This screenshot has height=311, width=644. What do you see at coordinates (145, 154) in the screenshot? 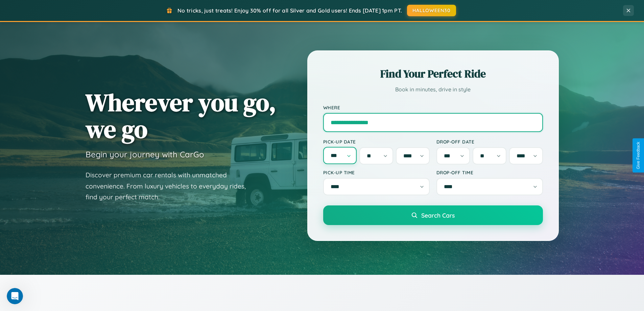
I see `h3: Begin your journey with CarGo` at bounding box center [145, 154].